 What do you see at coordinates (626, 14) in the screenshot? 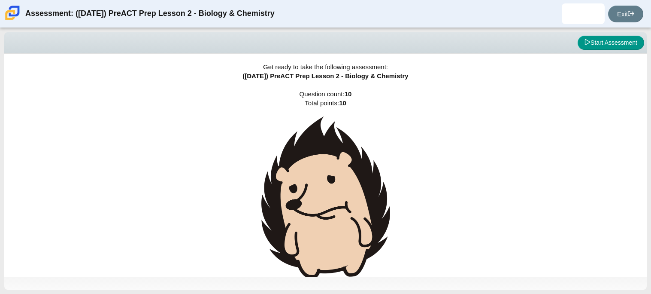
I see `a: Exit` at bounding box center [626, 14].